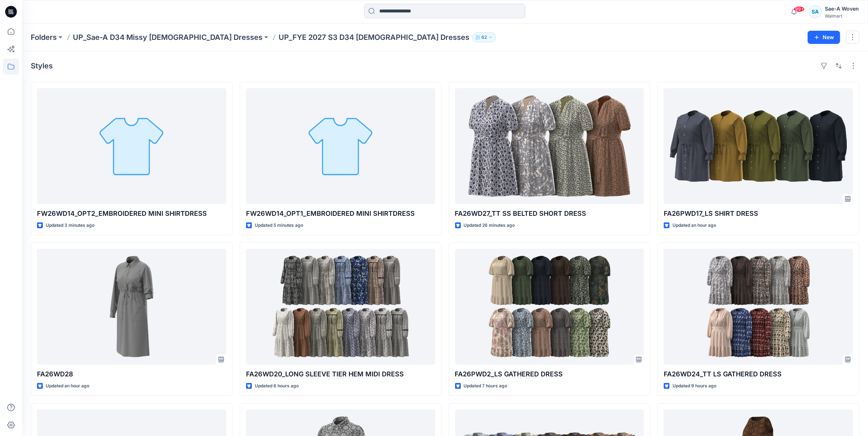 The image size is (868, 436). Describe the element at coordinates (43, 37) in the screenshot. I see `p: Folders` at that location.